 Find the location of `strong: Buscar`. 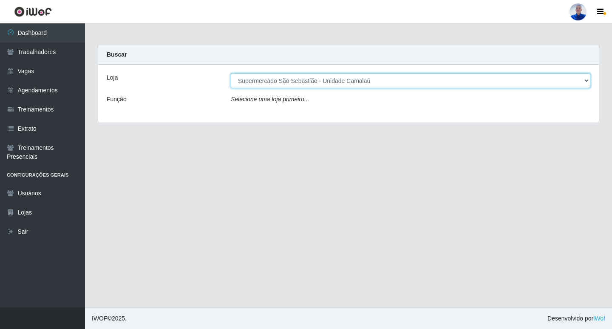

strong: Buscar is located at coordinates (116, 54).